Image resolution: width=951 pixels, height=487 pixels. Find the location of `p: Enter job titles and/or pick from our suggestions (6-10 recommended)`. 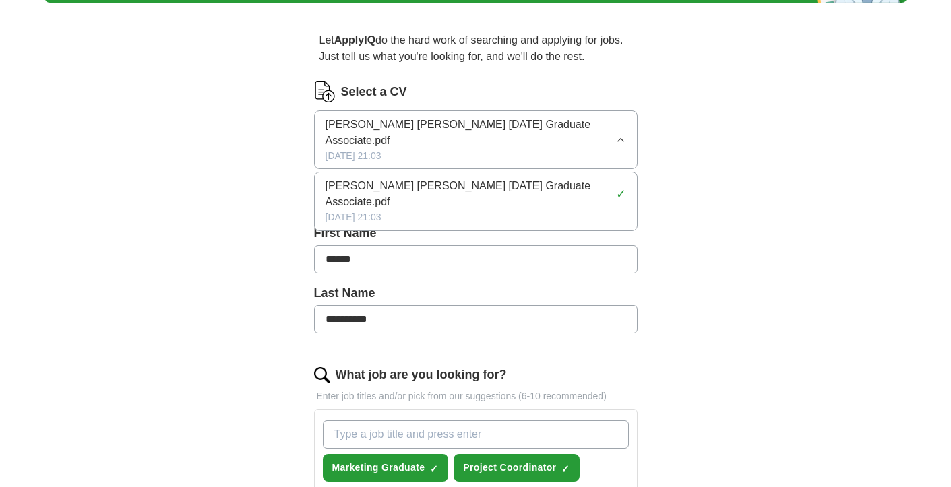

p: Enter job titles and/or pick from our suggestions (6-10 recommended) is located at coordinates (476, 396).